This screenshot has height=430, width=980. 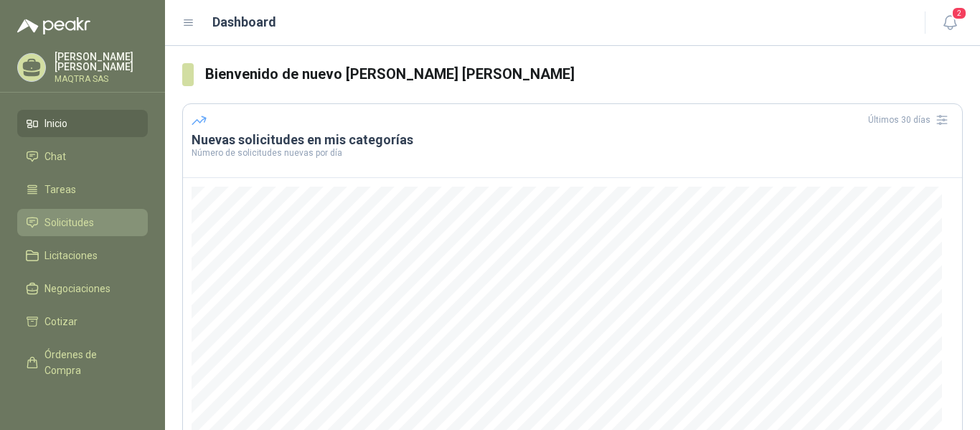 I want to click on span: Órdenes de Compra, so click(x=89, y=363).